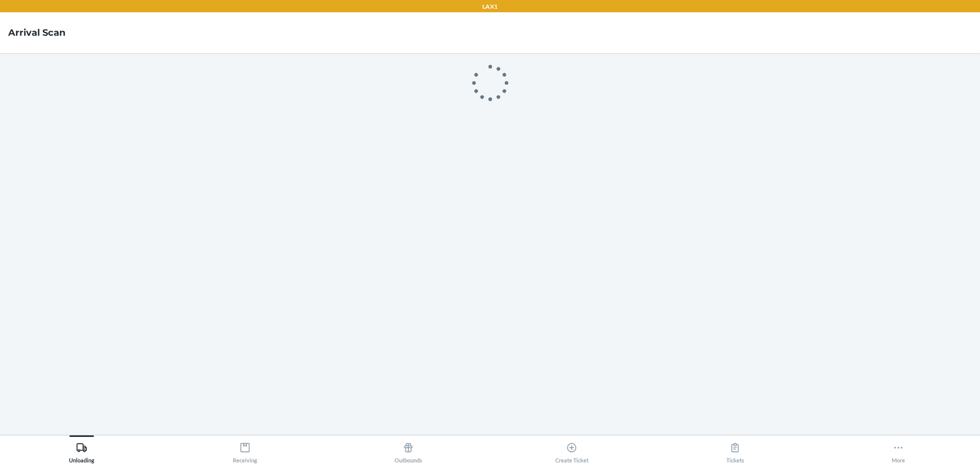 The width and height of the screenshot is (980, 465). I want to click on div: Outbounds, so click(409, 451).